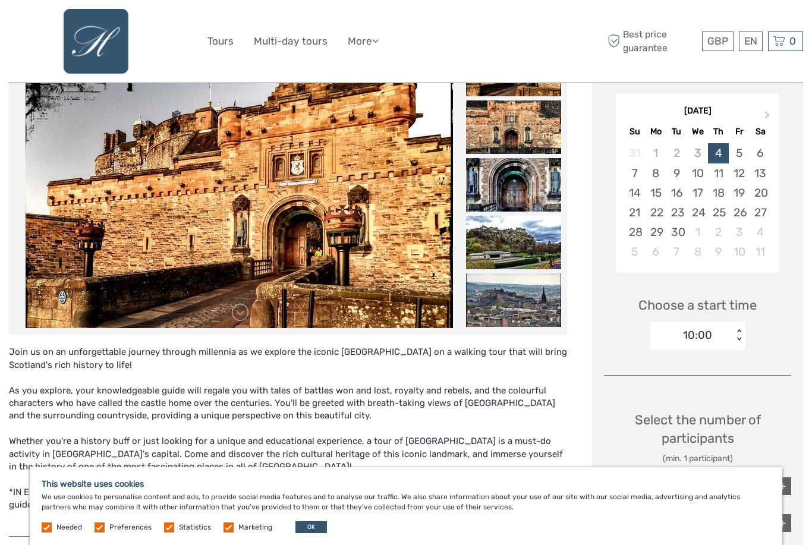 The height and width of the screenshot is (545, 812). I want to click on div: Fr, so click(739, 131).